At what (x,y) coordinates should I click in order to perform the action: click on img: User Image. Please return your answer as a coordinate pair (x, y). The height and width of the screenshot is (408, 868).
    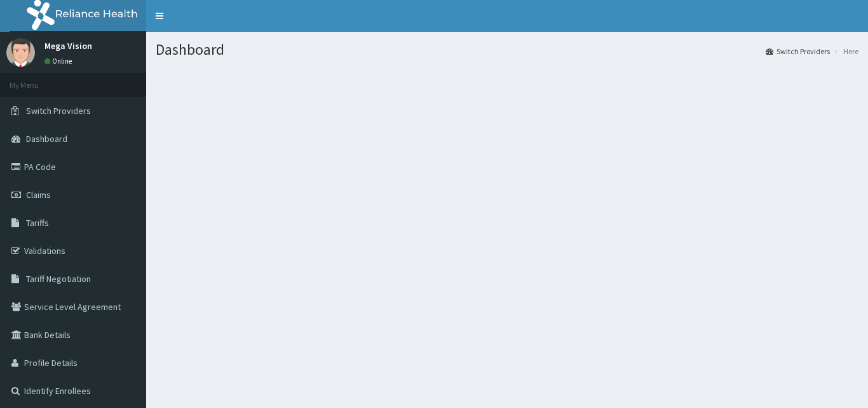
    Looking at the image, I should click on (20, 53).